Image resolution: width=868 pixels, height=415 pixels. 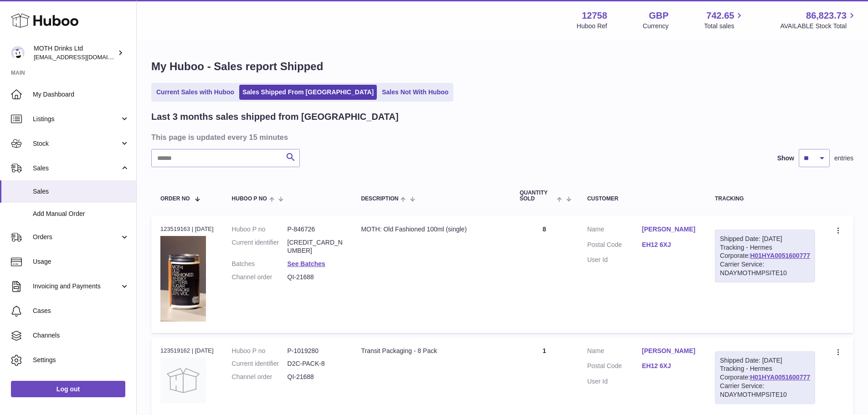 What do you see at coordinates (656, 26) in the screenshot?
I see `div: Currency` at bounding box center [656, 26].